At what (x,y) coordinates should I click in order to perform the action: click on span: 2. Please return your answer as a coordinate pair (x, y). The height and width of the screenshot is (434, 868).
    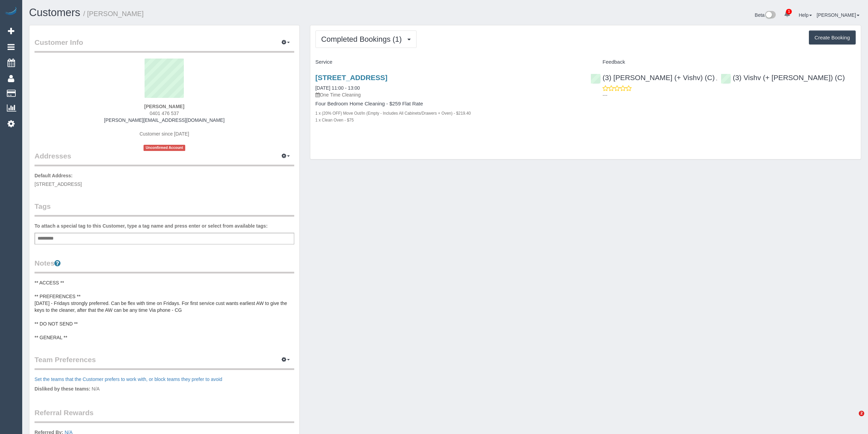
    Looking at the image, I should click on (861, 413).